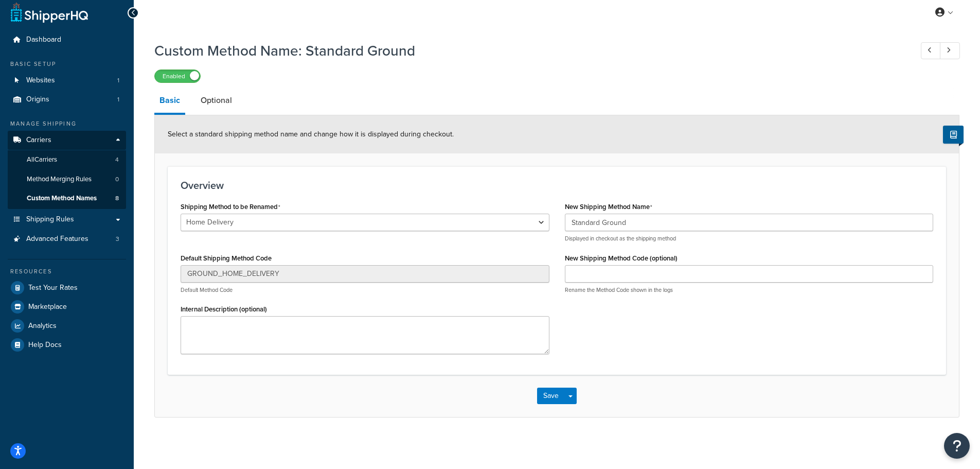 The height and width of the screenshot is (469, 980). What do you see at coordinates (953, 134) in the screenshot?
I see `button: Show Help Docs` at bounding box center [953, 134].